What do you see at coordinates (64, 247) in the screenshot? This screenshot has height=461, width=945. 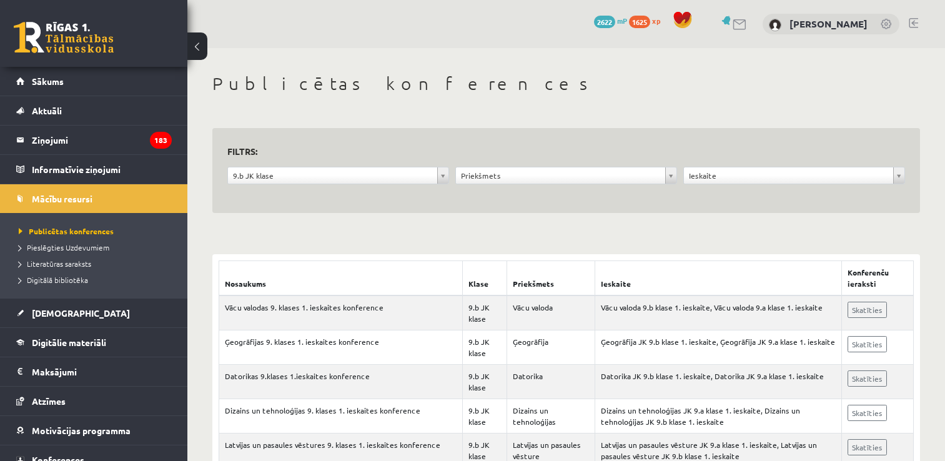 I see `span: Pieslēgties Uzdevumiem` at bounding box center [64, 247].